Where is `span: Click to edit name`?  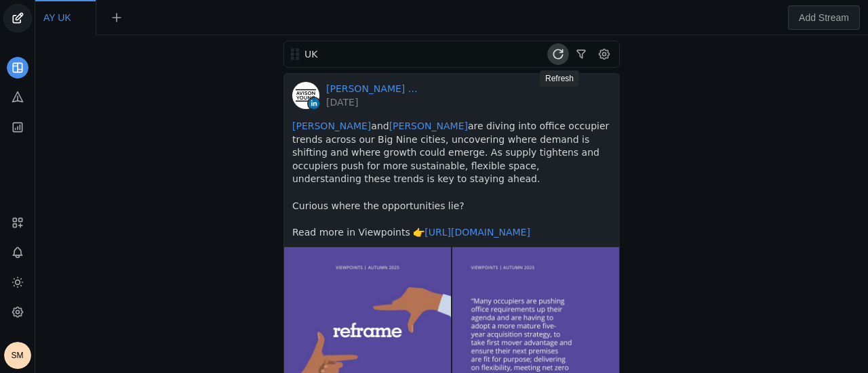 span: Click to edit name is located at coordinates (57, 18).